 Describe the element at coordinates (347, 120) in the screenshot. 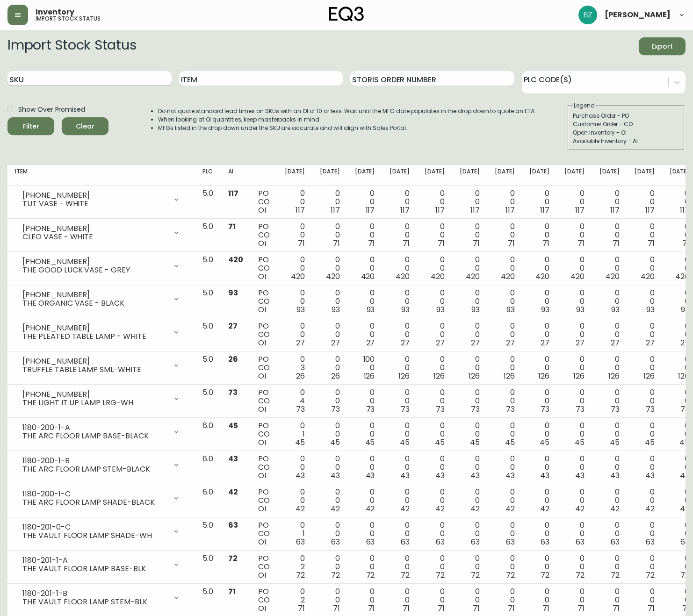

I see `li: When looking at OI quantities, keep masterpacks in mind.` at that location.